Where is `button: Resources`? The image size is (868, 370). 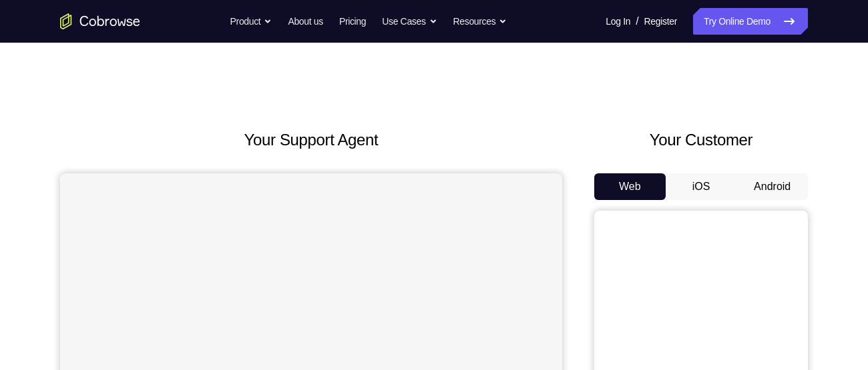 button: Resources is located at coordinates (480, 21).